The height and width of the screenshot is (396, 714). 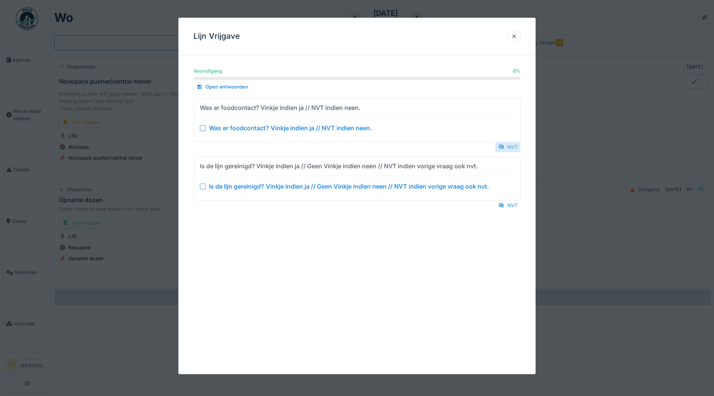 I want to click on h3: Lijn Vrijgave, so click(x=216, y=36).